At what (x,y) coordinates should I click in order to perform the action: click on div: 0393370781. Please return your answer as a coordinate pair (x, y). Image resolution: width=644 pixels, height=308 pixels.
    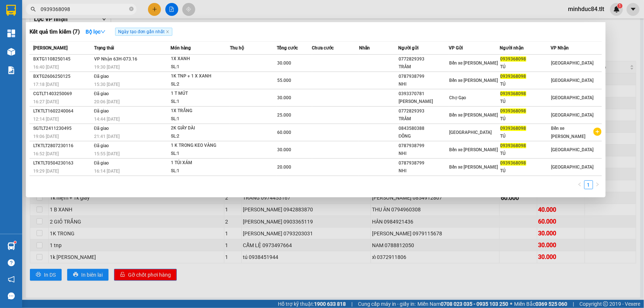
    Looking at the image, I should click on (424, 94).